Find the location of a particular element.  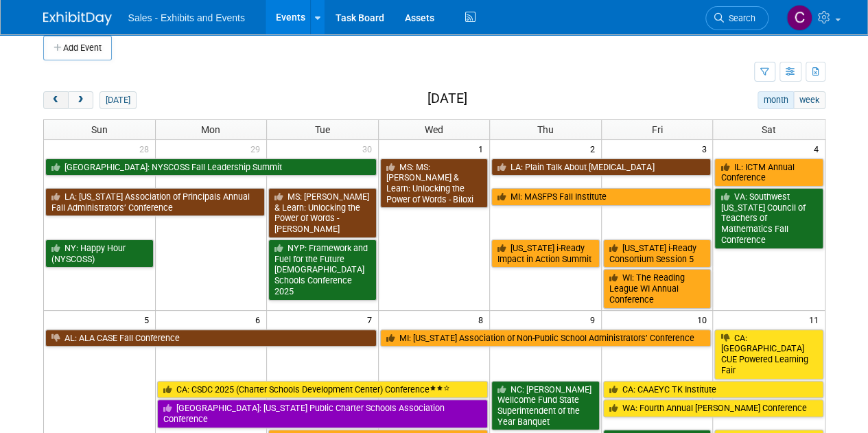

span: 6 is located at coordinates (260, 319).